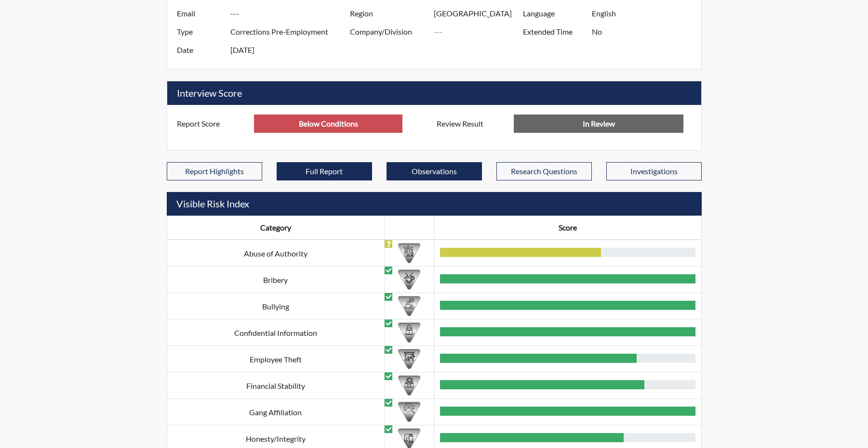 Image resolution: width=868 pixels, height=448 pixels. Describe the element at coordinates (276, 386) in the screenshot. I see `span: Financial Stability` at that location.